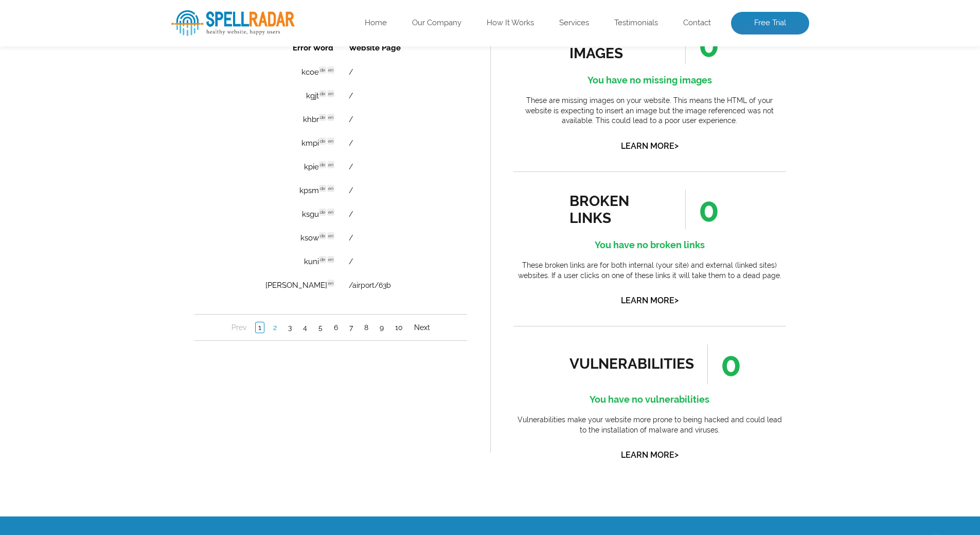  Describe the element at coordinates (87, 13) in the screenshot. I see `th: Error Word` at that location.